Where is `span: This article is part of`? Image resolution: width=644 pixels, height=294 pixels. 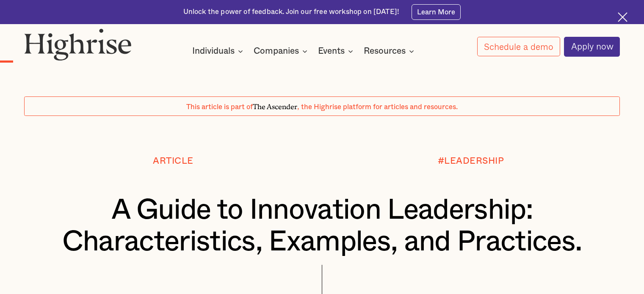
span: This article is part of is located at coordinates (219, 107).